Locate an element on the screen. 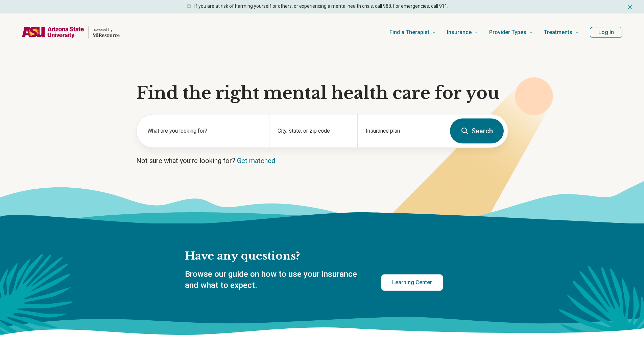 This screenshot has height=348, width=644. label: What are you looking for? is located at coordinates (204, 131).